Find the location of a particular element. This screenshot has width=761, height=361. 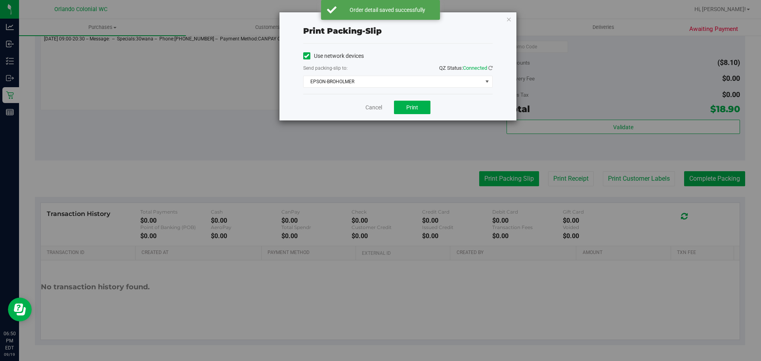

span: Print packing-slip is located at coordinates (342, 31).